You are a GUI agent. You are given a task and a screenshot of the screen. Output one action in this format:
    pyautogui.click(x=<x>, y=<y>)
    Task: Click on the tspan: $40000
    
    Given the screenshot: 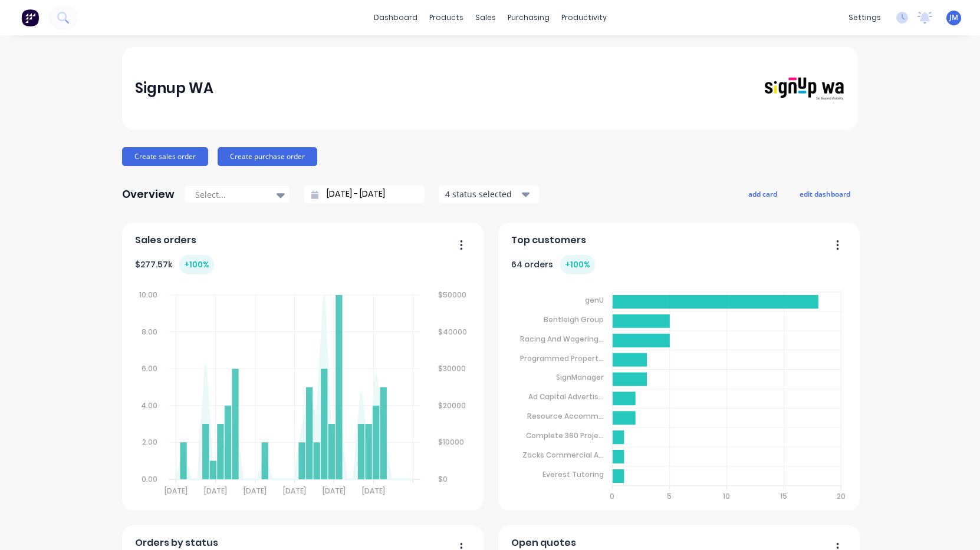 What is the action you would take?
    pyautogui.click(x=453, y=331)
    